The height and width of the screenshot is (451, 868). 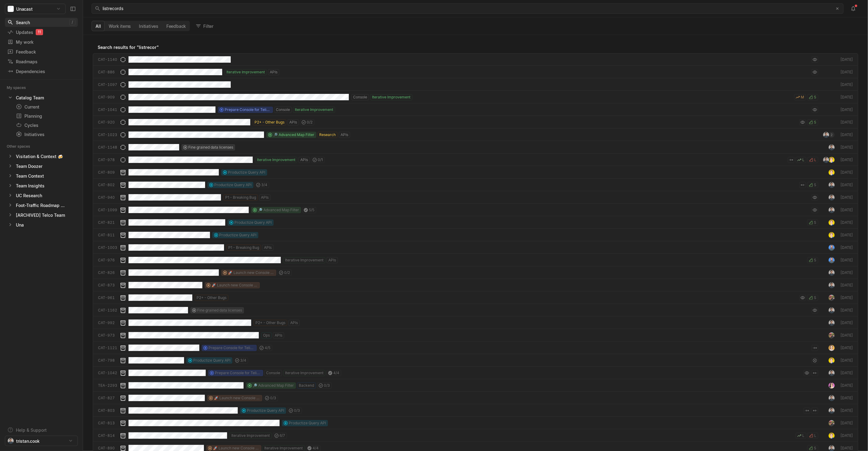 What do you see at coordinates (45, 134) in the screenshot?
I see `a: Initiatives` at bounding box center [45, 134].